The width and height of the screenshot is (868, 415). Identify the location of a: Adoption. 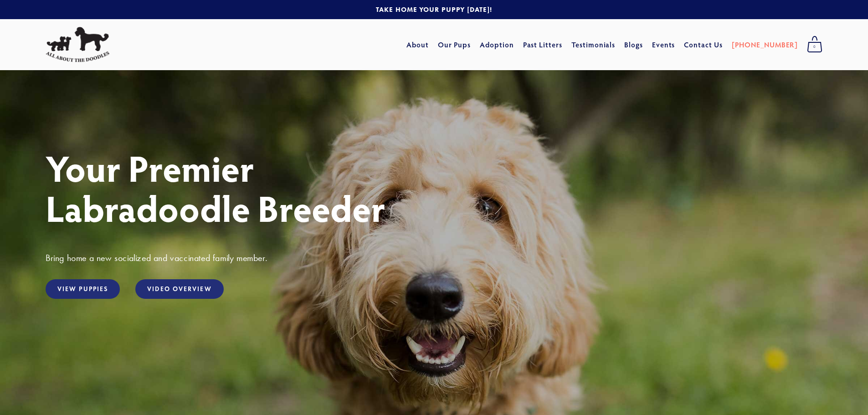
(496, 44).